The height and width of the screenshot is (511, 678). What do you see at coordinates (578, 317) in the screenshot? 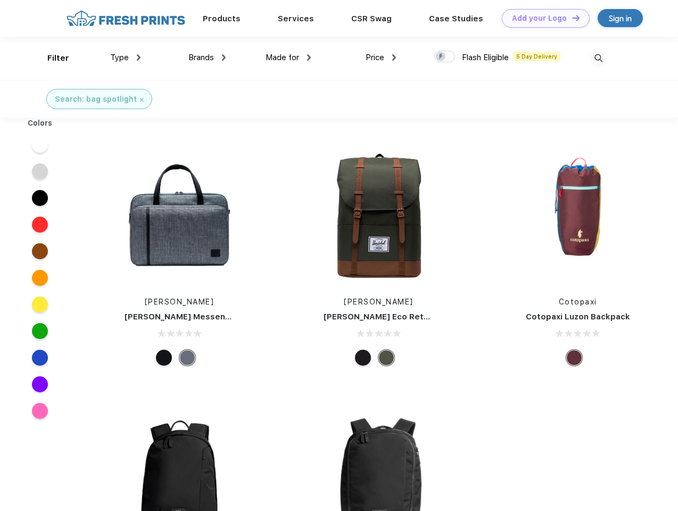
I see `a: Cotopaxi Luzon Backpack` at bounding box center [578, 317].